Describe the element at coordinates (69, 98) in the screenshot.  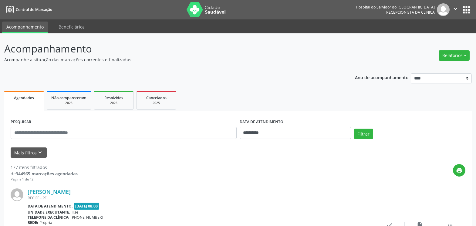
I see `span: Não compareceram` at that location.